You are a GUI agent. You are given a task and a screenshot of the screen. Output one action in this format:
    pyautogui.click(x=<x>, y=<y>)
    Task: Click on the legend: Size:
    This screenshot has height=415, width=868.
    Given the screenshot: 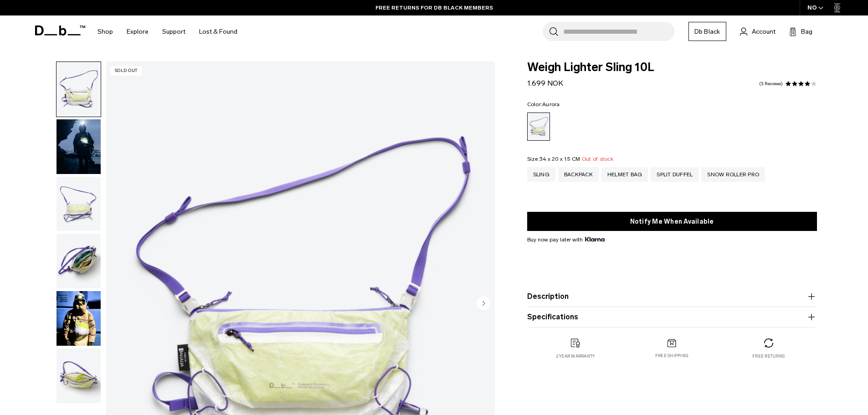 What is the action you would take?
    pyautogui.click(x=570, y=159)
    